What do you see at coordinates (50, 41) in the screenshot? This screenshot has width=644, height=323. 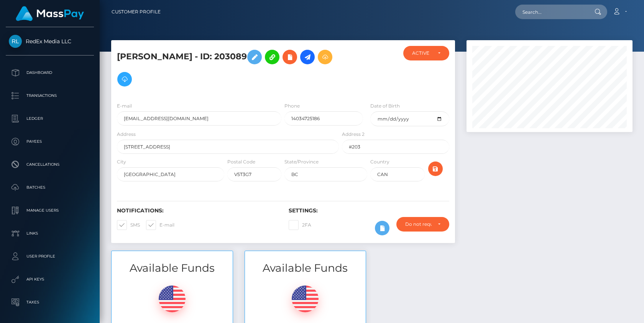 I see `span: RedEx Media LLC` at bounding box center [50, 41].